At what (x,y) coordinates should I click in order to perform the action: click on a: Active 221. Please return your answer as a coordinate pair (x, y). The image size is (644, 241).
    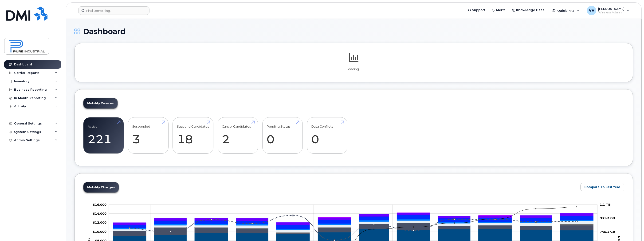
    Looking at the image, I should click on (104, 136).